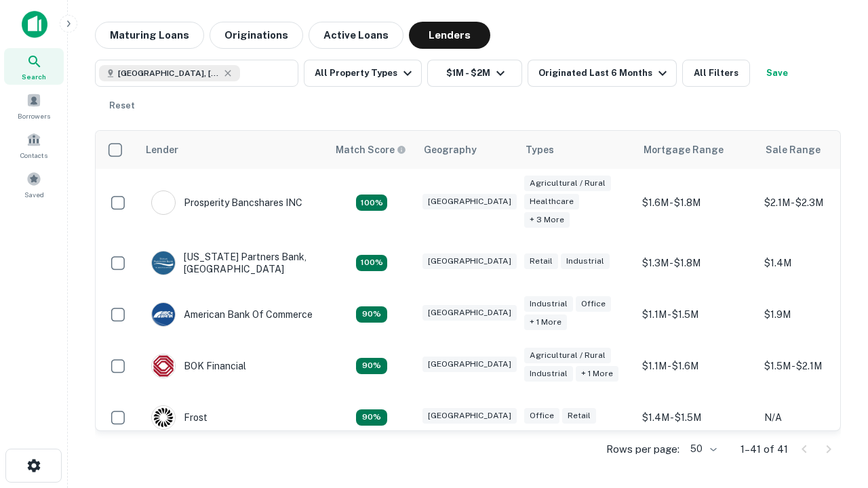  What do you see at coordinates (697, 417) in the screenshot?
I see `td: $1.4M - $1.5M` at bounding box center [697, 417].